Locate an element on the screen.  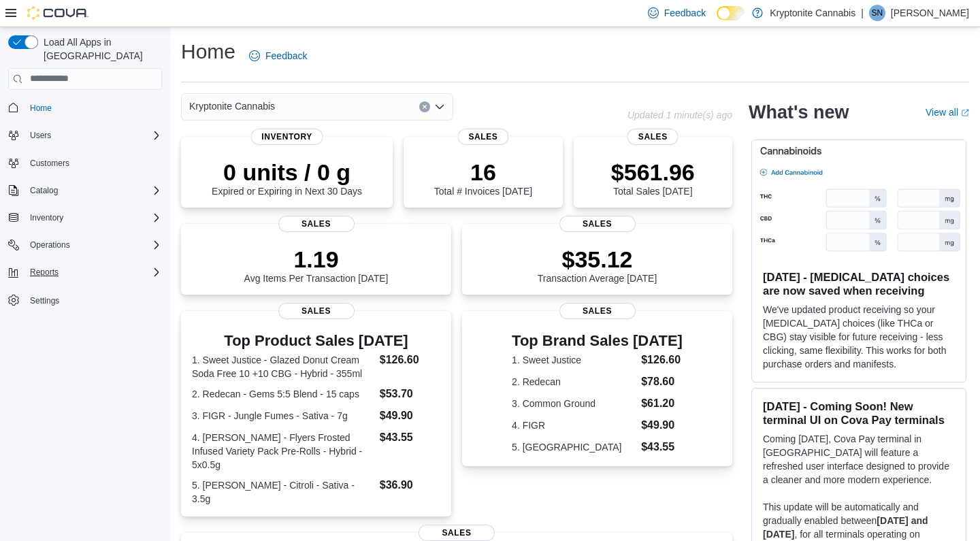
button: Customers is located at coordinates (85, 162).